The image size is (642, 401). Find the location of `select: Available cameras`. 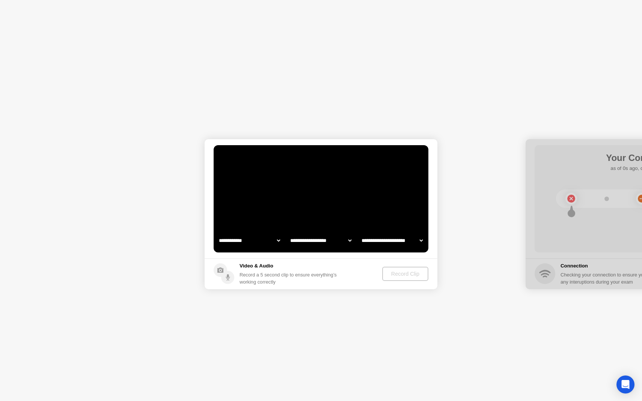

select: Available cameras is located at coordinates (249, 240).